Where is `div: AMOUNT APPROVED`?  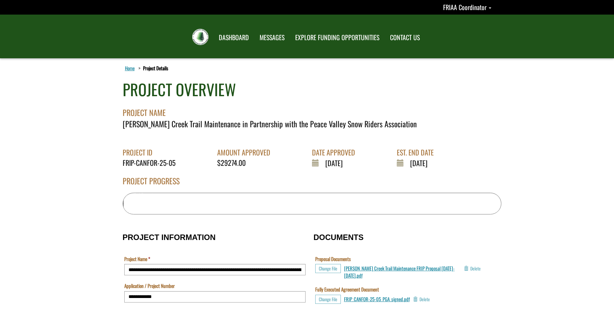 div: AMOUNT APPROVED is located at coordinates (246, 152).